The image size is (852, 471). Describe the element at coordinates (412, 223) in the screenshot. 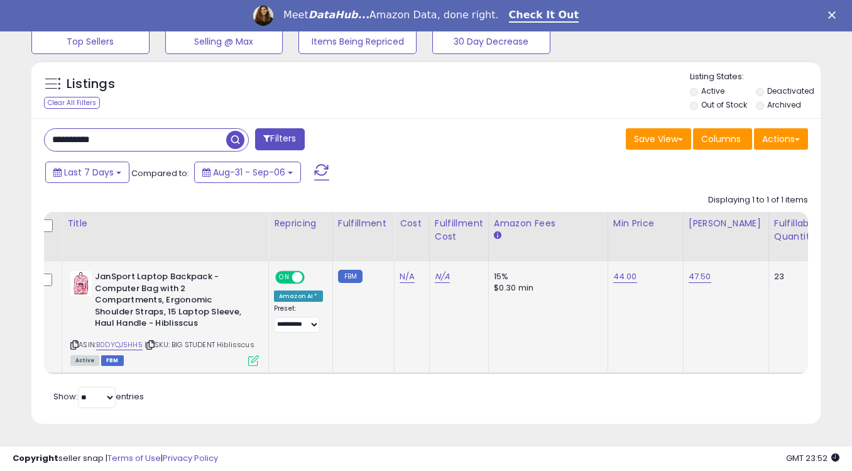

I see `div: Cost` at that location.